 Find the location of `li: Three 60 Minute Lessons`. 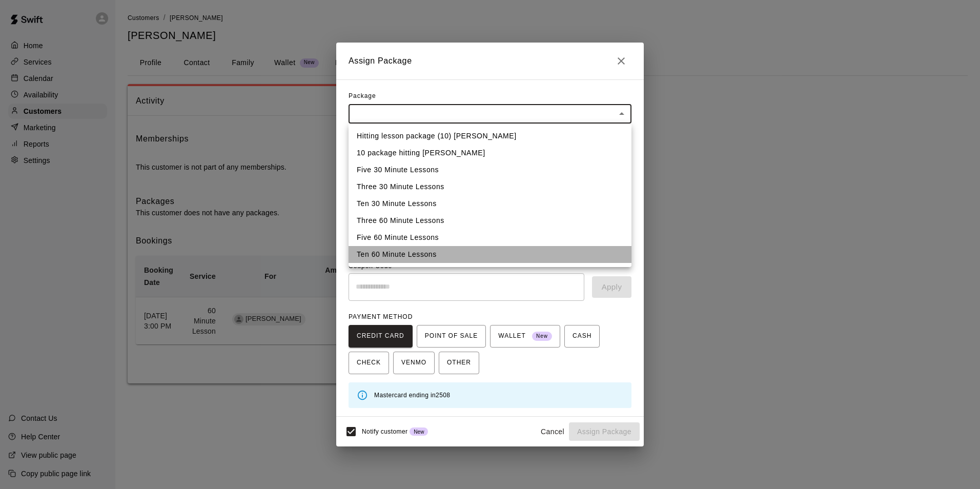

li: Three 60 Minute Lessons is located at coordinates (490, 221).